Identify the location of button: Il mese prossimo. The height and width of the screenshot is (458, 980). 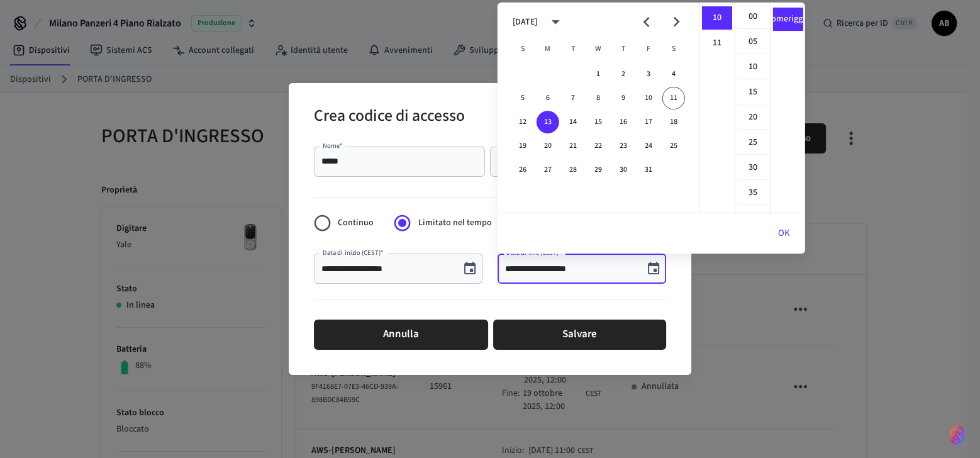
(676, 21).